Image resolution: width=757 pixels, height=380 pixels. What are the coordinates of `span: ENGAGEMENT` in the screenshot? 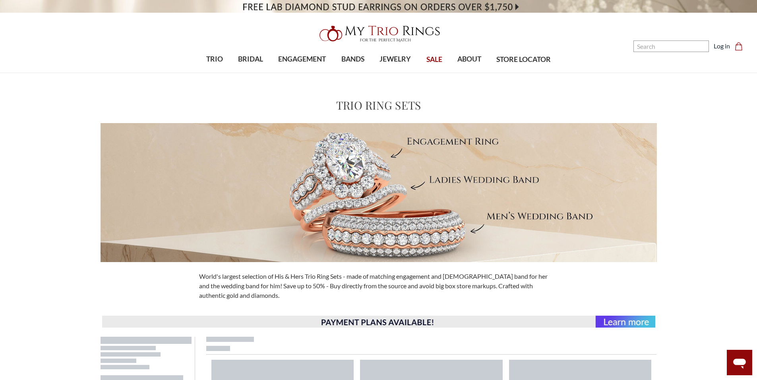 It's located at (302, 59).